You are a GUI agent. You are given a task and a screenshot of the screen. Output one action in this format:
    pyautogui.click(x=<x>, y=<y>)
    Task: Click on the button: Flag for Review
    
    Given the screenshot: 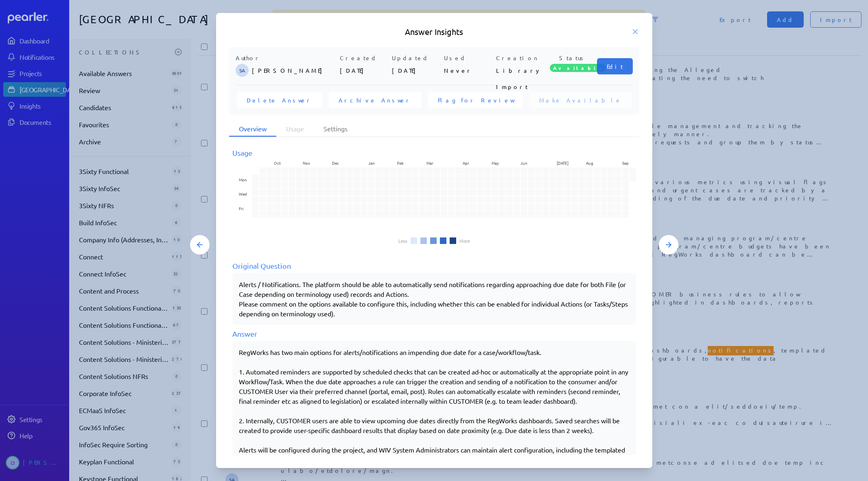 What is the action you would take?
    pyautogui.click(x=475, y=100)
    